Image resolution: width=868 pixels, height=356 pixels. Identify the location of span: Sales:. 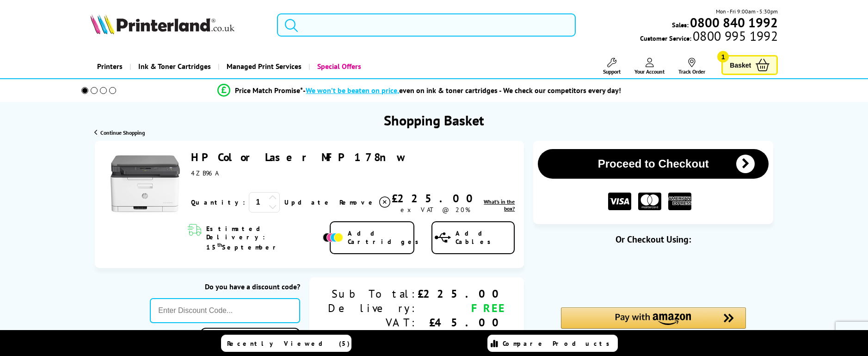
(681, 24).